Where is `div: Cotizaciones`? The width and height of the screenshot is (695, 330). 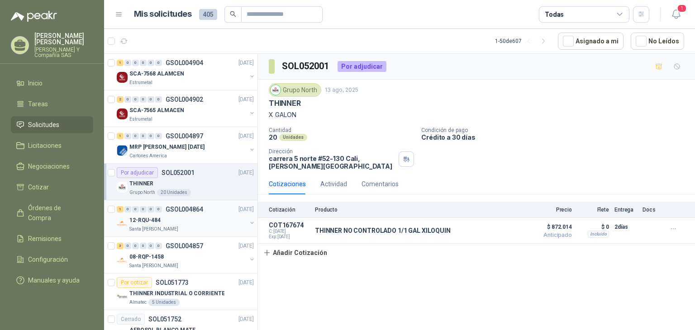 div: Cotizaciones is located at coordinates (287, 184).